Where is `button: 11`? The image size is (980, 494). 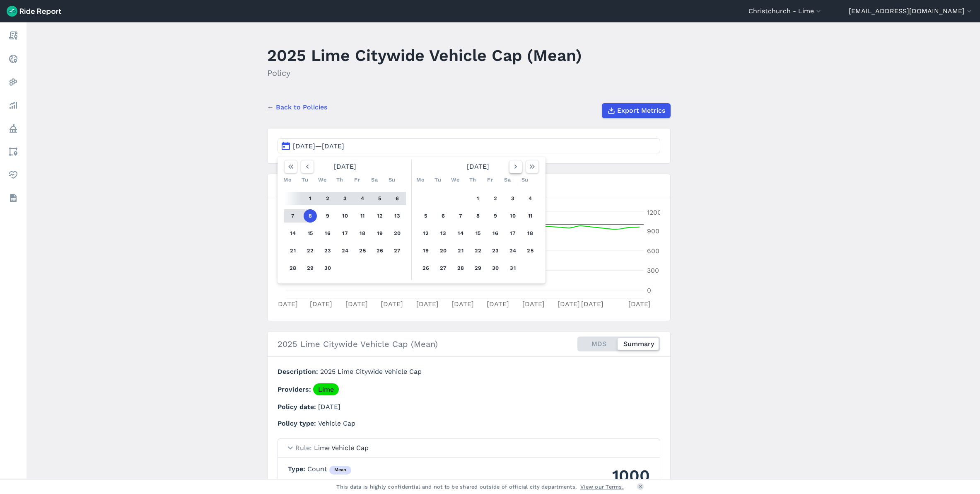
button: 11 is located at coordinates (530, 216).